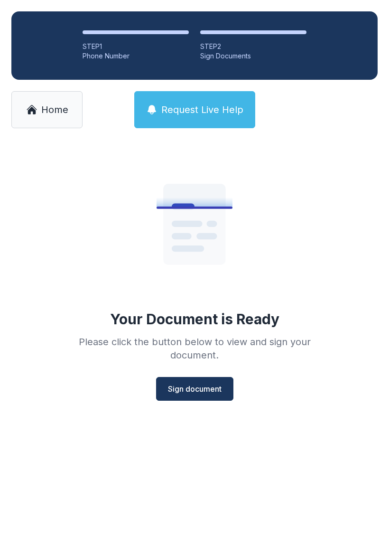  What do you see at coordinates (195, 389) in the screenshot?
I see `span: Sign document` at bounding box center [195, 389].